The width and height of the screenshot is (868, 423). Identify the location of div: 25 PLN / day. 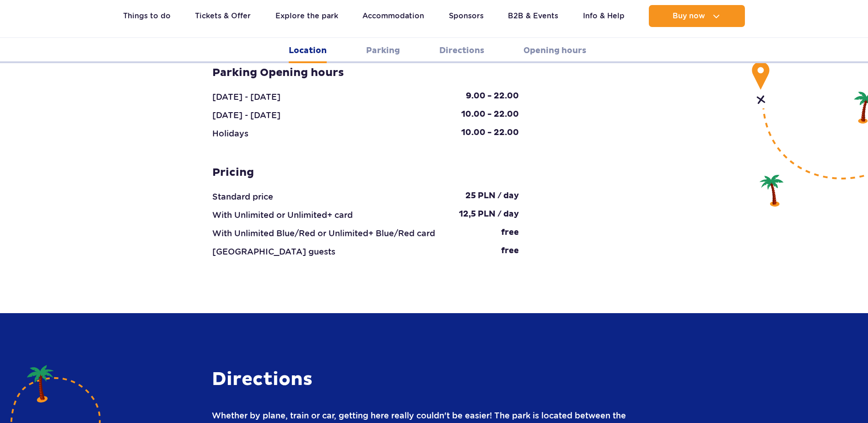
(492, 196).